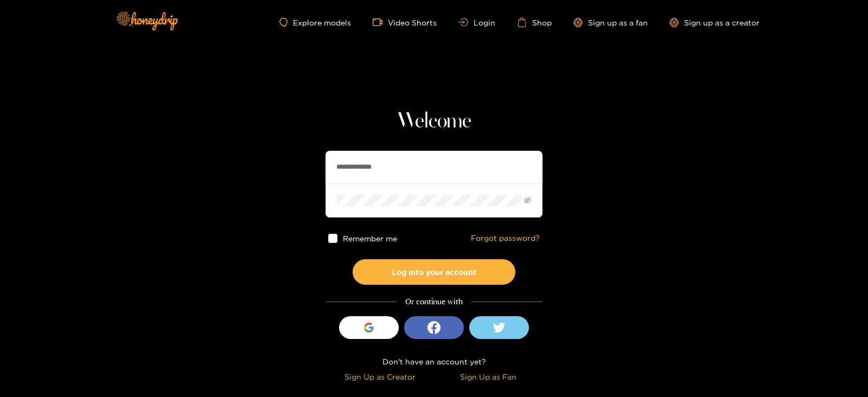  Describe the element at coordinates (315, 22) in the screenshot. I see `a: Explore models` at that location.